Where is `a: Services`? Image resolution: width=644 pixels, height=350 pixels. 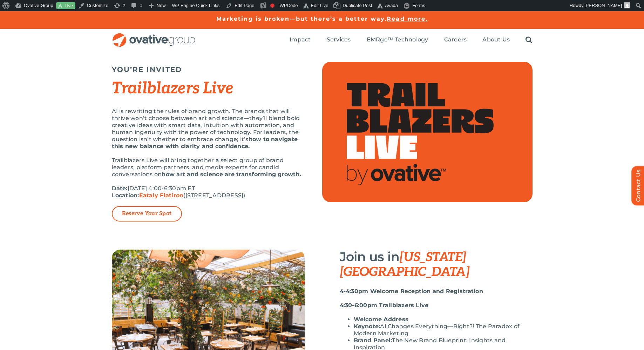
a: Services is located at coordinates (339, 40).